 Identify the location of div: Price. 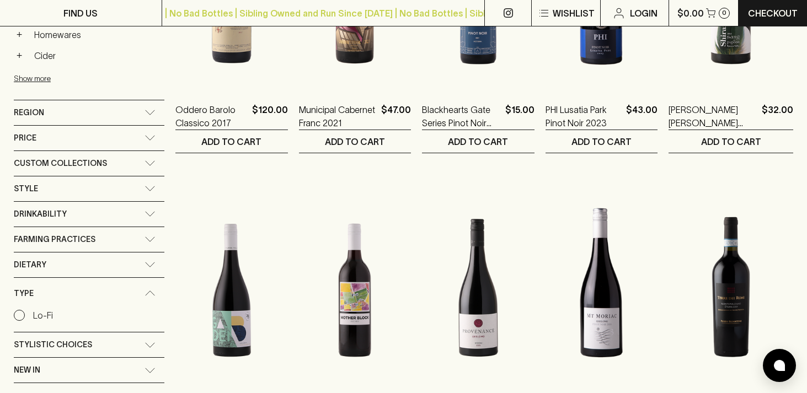
(89, 138).